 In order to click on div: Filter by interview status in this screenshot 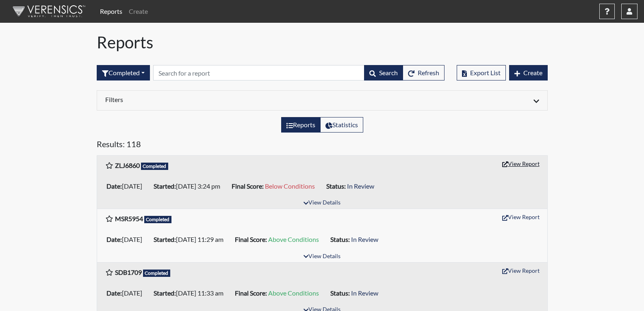, I will do `click(123, 73)`.